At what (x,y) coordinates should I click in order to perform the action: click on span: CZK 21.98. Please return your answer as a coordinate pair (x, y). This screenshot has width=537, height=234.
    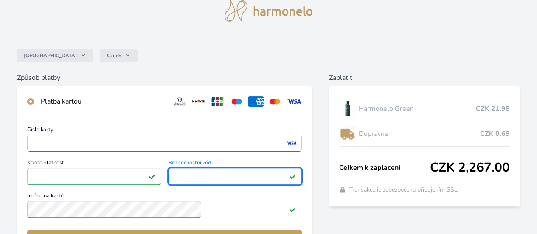
    Looking at the image, I should click on (492, 109).